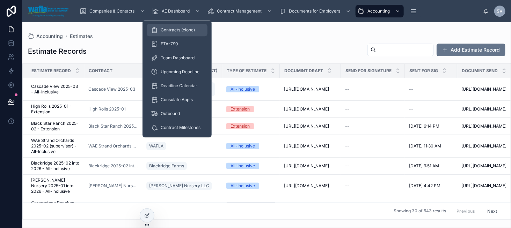  Describe the element at coordinates (251, 209) in the screenshot. I see `a: Replacement Worker` at that location.